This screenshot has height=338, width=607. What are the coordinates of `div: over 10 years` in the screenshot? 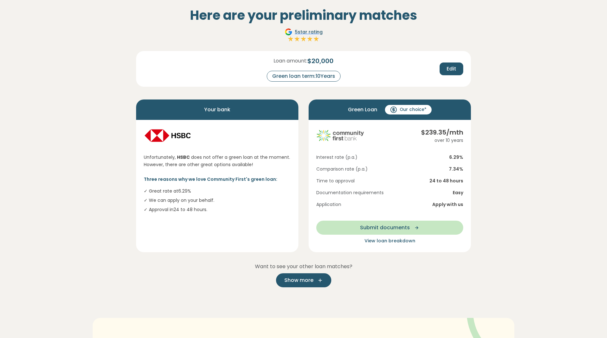 It's located at (442, 140).